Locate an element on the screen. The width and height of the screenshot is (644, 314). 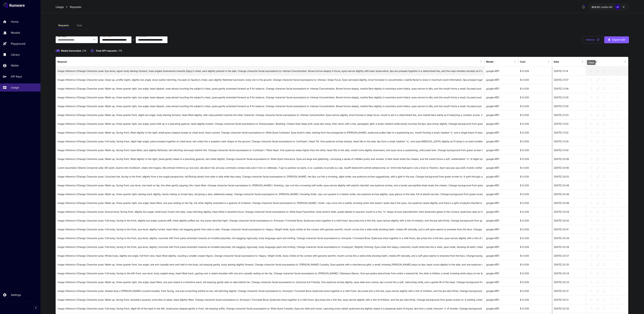
p: Library is located at coordinates (15, 55).